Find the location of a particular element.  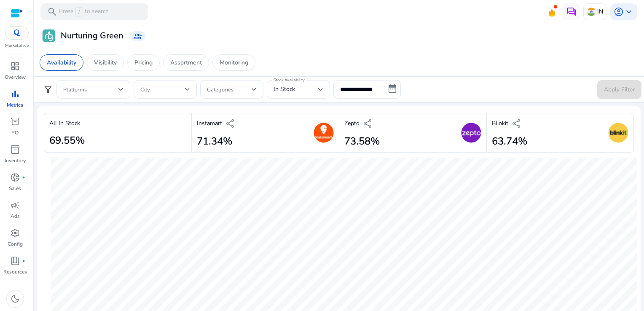

p: Overview is located at coordinates (15, 77).